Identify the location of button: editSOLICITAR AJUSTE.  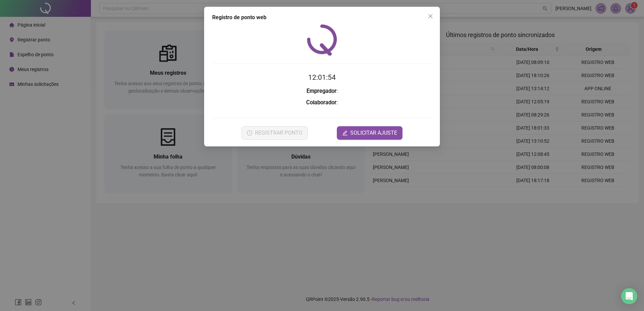
(369, 133).